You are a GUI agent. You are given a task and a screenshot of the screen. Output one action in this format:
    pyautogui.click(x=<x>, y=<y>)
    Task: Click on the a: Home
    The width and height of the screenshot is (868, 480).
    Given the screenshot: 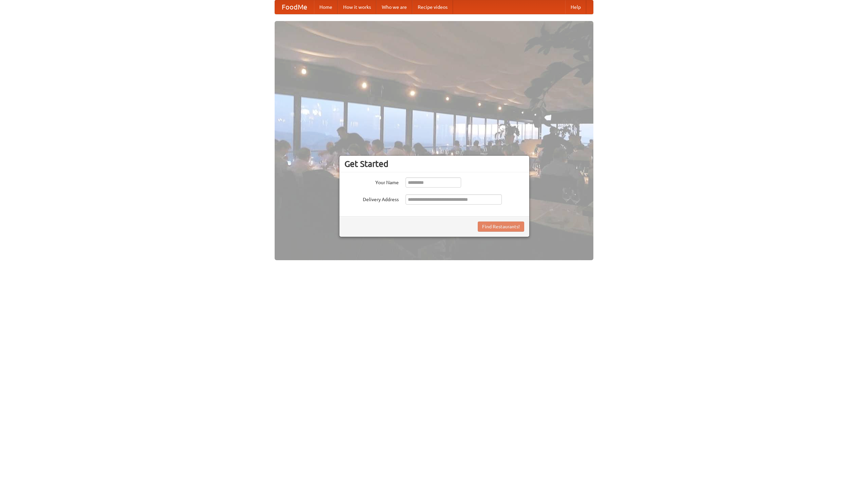 What is the action you would take?
    pyautogui.click(x=326, y=7)
    